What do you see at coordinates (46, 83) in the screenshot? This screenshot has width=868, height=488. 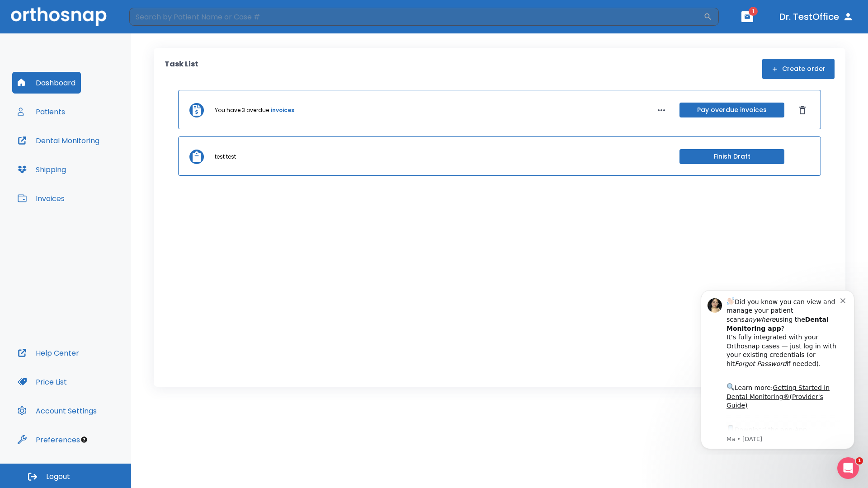 I see `a: Dashboard` at bounding box center [46, 83].